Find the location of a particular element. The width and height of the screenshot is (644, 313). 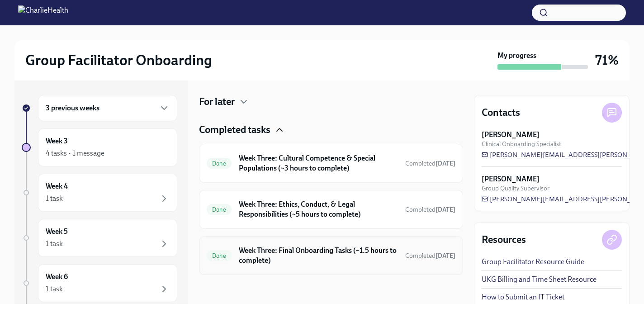

span: October 8th, 2025 17:44 is located at coordinates (430, 256).